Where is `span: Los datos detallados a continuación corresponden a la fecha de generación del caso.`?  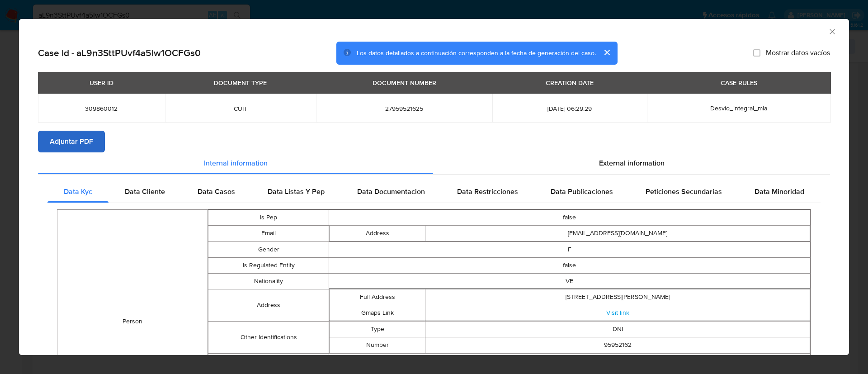
span: Los datos detallados a continuación corresponden a la fecha de generación del caso. is located at coordinates (476, 53).